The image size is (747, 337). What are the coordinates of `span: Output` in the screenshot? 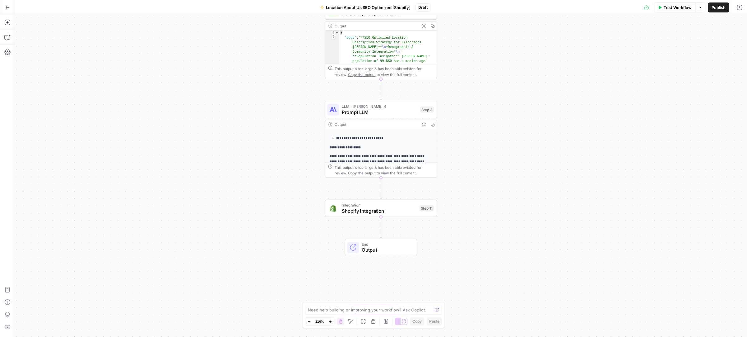 It's located at (386, 249).